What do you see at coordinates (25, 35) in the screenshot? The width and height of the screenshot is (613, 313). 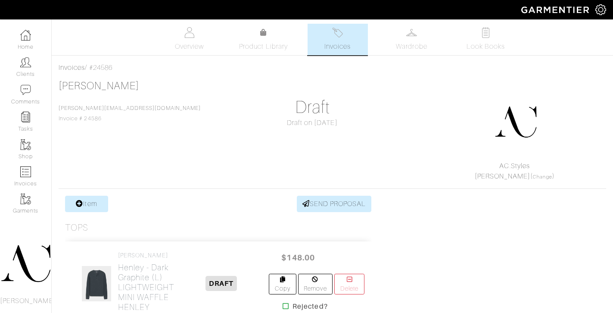 I see `img: dashboard-icon-dbcd8f5a0b271acd01030246c82b418ddd0df26cd7fceb0bd07c9910d44c42f6.png` at bounding box center [25, 35].